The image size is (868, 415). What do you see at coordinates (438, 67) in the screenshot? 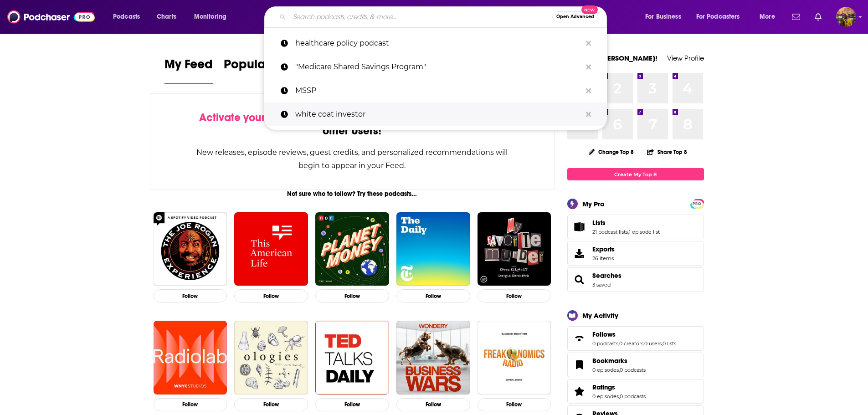
I see `p: "Medicare Shared Savings Program"` at bounding box center [438, 67].